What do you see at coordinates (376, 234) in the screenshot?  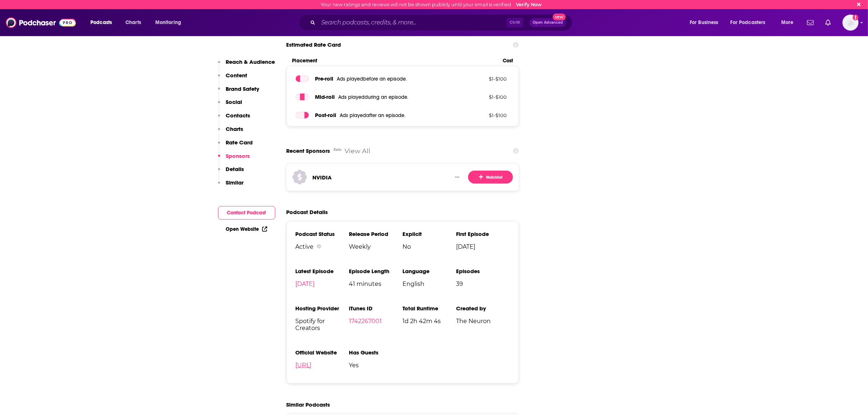 I see `h3: Release Period` at bounding box center [376, 234].